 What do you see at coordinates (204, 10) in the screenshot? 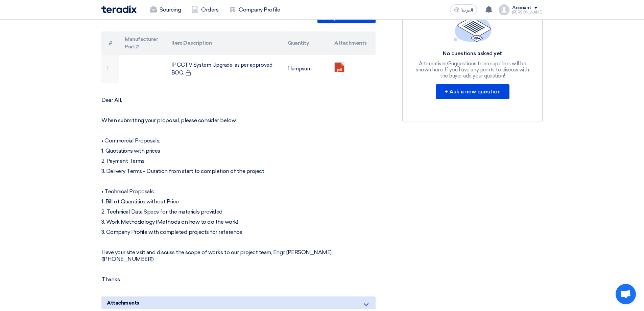
I see `a: Orders` at bounding box center [204, 10].